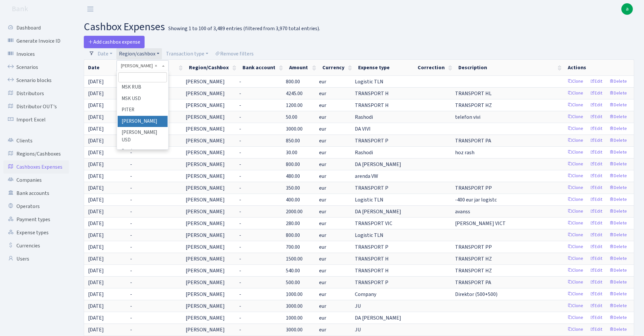  Describe the element at coordinates (473, 282) in the screenshot. I see `span: TRANSPORT PA` at that location.